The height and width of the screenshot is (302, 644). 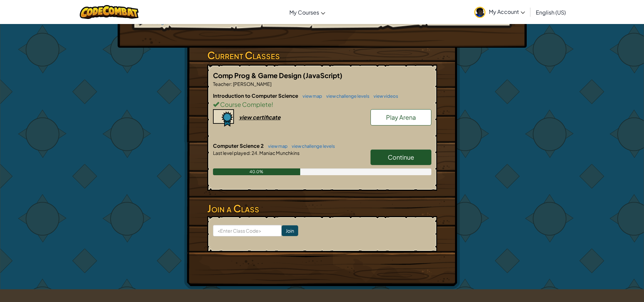 I want to click on span: English (US), so click(x=550, y=12).